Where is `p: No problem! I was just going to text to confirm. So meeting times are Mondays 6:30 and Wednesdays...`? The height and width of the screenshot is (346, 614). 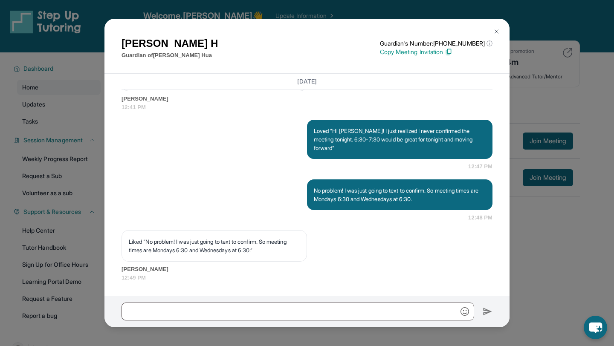
p: No problem! I was just going to text to confirm. So meeting times are Mondays 6:30 and Wednesdays... is located at coordinates (399, 195).